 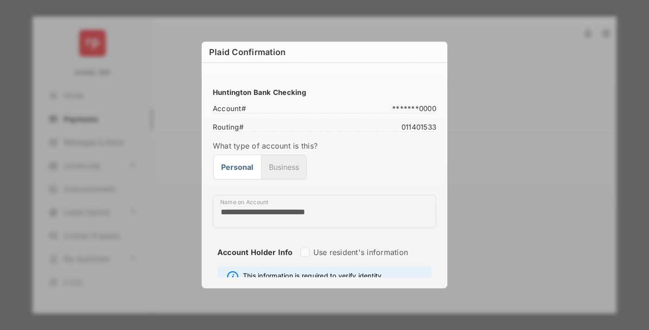 What do you see at coordinates (255, 261) in the screenshot?
I see `strong: Account Holder Info` at bounding box center [255, 261].